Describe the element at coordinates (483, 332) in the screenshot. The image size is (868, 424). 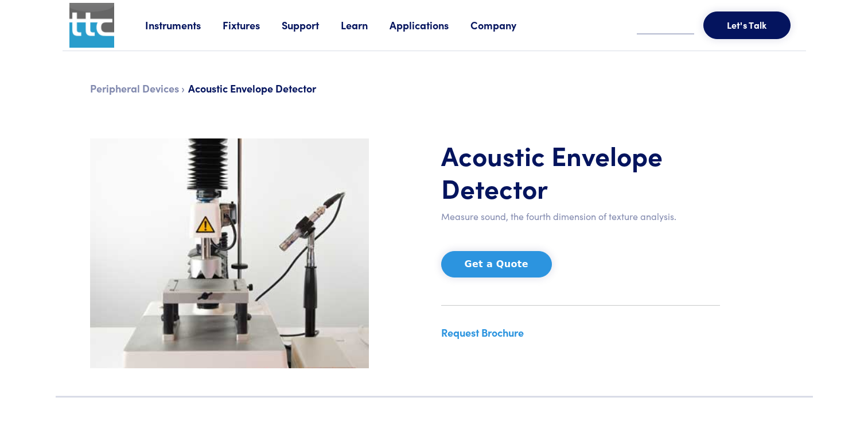
I see `a: Request Brochure` at that location.